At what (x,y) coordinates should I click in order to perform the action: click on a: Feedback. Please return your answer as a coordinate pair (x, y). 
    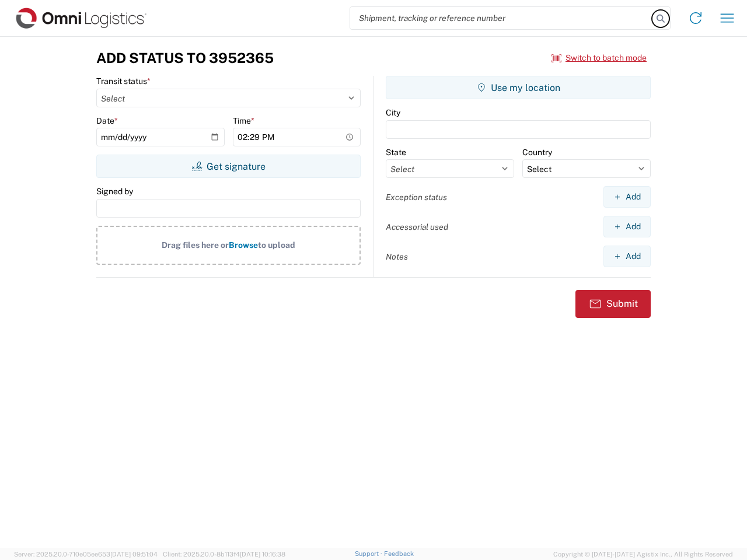
    Looking at the image, I should click on (398, 554).